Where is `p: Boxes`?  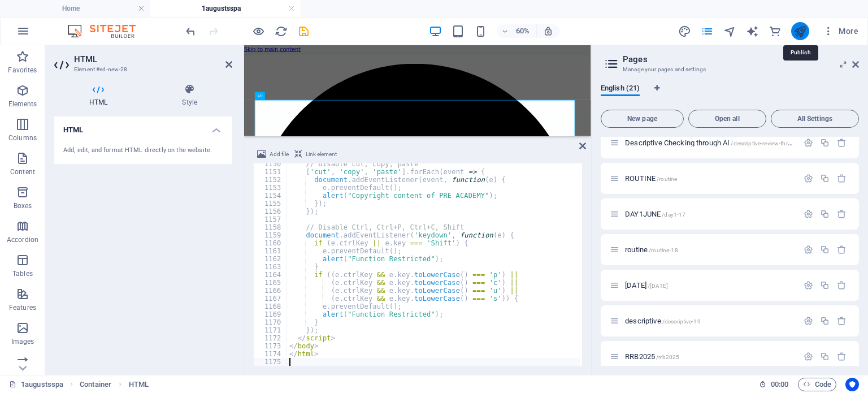 p: Boxes is located at coordinates (22, 206).